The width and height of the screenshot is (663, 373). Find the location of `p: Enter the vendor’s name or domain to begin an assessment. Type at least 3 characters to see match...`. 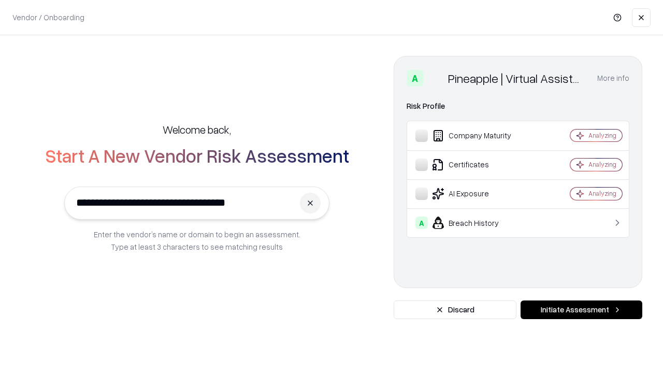

p: Enter the vendor’s name or domain to begin an assessment. Type at least 3 characters to see match... is located at coordinates (197, 240).